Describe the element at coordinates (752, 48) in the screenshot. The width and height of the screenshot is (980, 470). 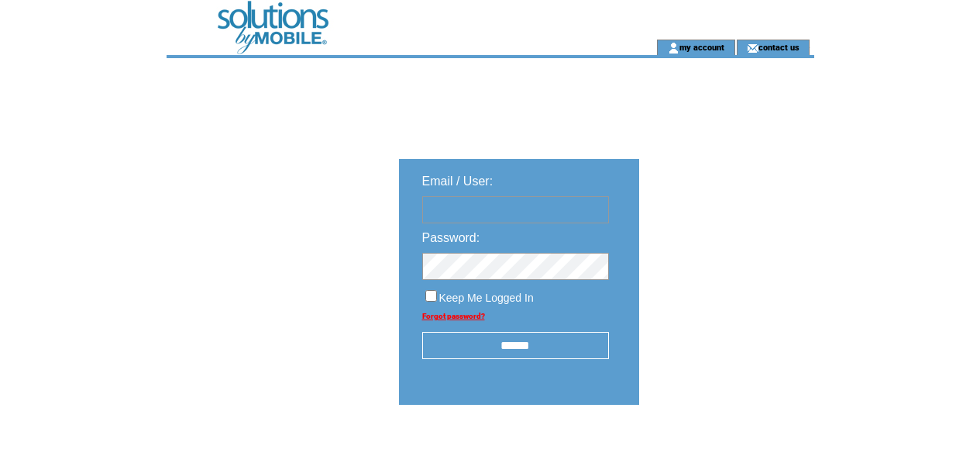
I see `img: contact_us_icon.gif;jsessionid=99A31955F70601704826A0711FF6280E` at that location.